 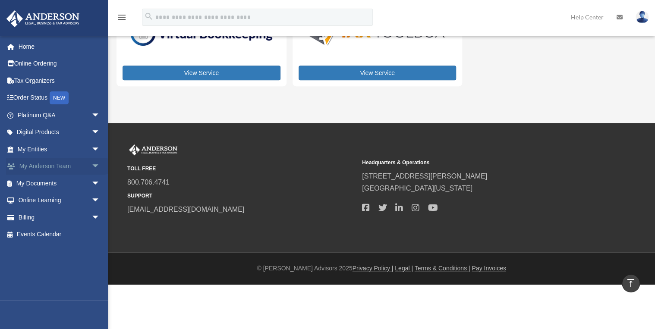 I want to click on a: Events Calendar, so click(x=60, y=235).